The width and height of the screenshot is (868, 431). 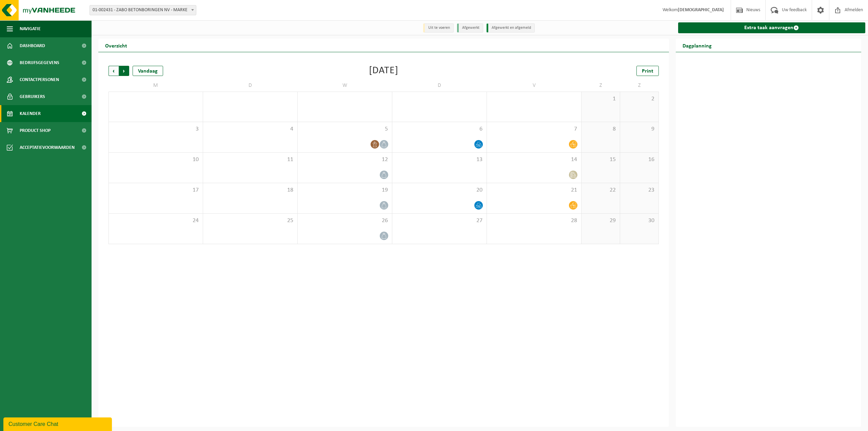 What do you see at coordinates (439, 221) in the screenshot?
I see `span: 27` at bounding box center [439, 221].